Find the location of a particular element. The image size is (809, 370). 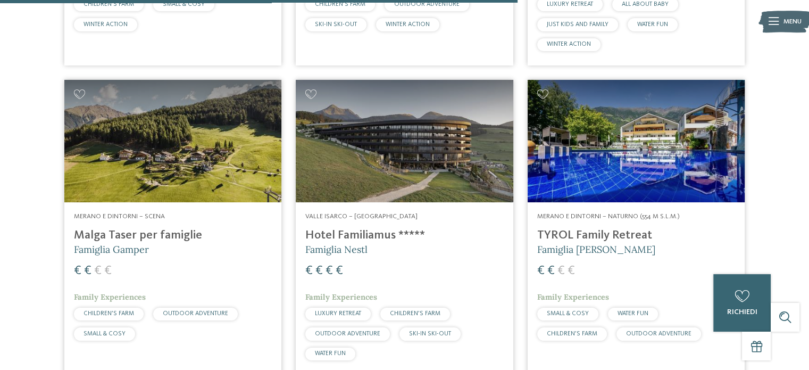

span: ALL ABOUT BABY is located at coordinates (645, 4).